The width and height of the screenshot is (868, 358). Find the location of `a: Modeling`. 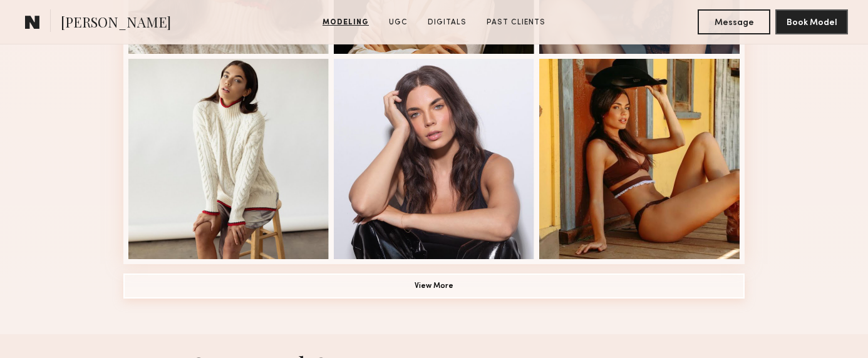

a: Modeling is located at coordinates (346, 22).